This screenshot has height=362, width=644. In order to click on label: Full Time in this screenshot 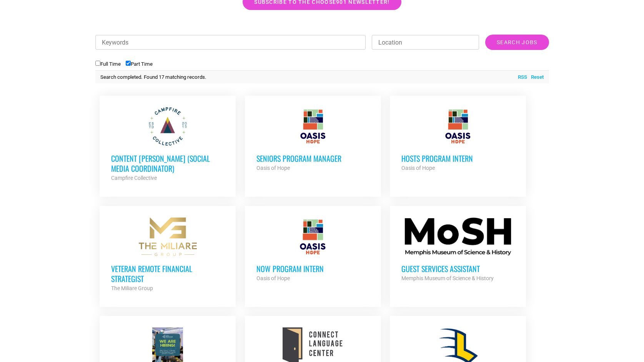, I will do `click(108, 64)`.